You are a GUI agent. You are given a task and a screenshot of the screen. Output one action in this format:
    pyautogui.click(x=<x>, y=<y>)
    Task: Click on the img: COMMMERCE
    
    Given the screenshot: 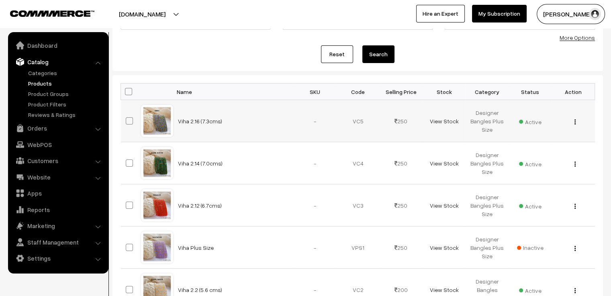 What is the action you would take?
    pyautogui.click(x=52, y=13)
    